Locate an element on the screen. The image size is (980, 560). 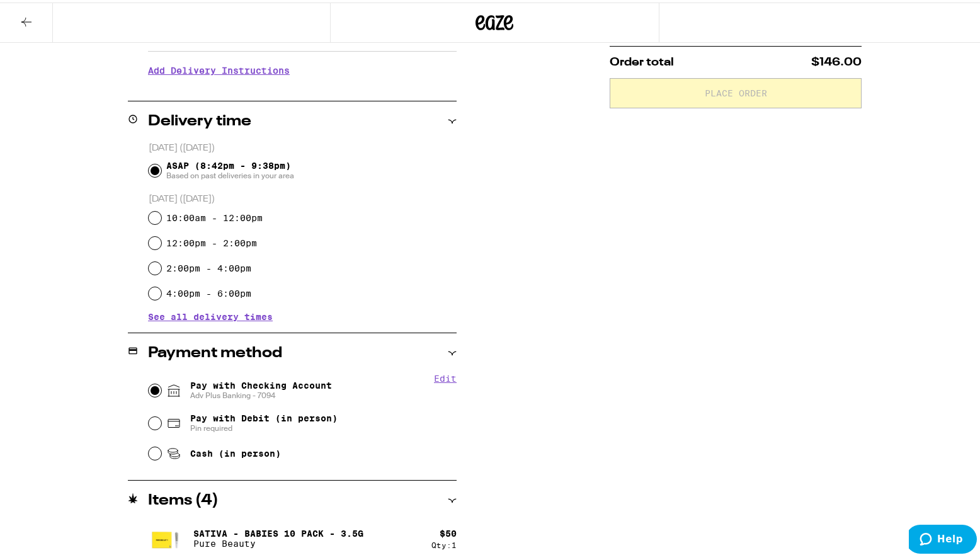
span: Pay with Checking Account is located at coordinates (260, 388).